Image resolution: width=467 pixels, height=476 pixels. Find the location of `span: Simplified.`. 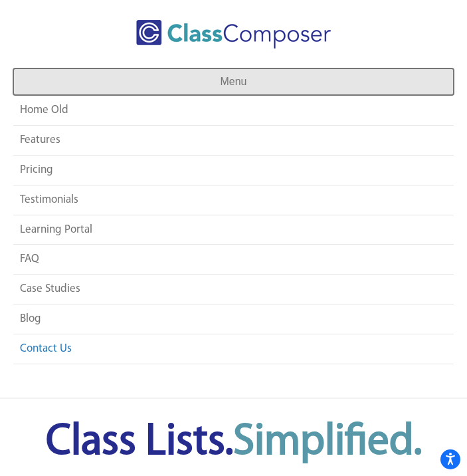

span: Simplified. is located at coordinates (327, 442).